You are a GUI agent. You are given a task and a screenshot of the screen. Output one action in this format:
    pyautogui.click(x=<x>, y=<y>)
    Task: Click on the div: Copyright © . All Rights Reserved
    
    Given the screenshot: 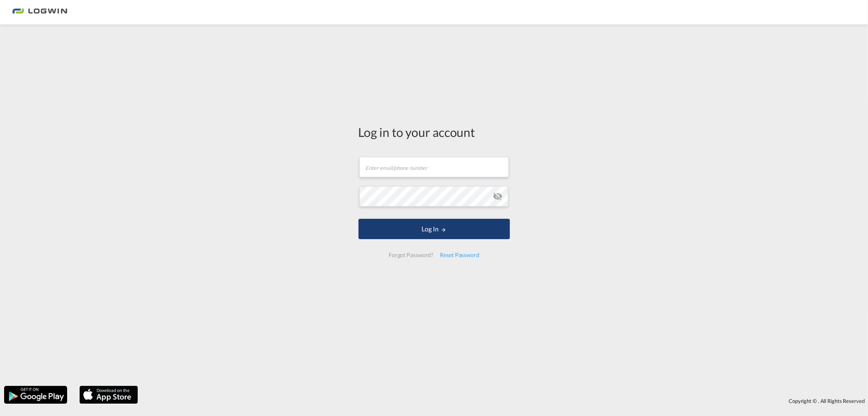 What is the action you would take?
    pyautogui.click(x=505, y=401)
    